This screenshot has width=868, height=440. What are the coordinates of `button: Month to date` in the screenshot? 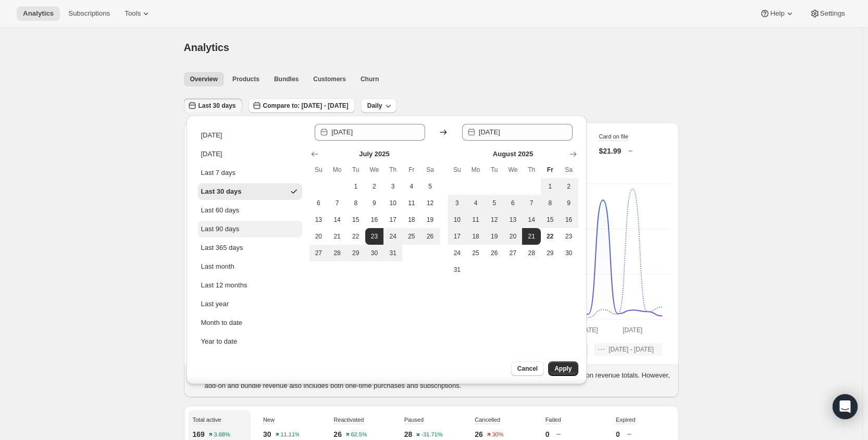 It's located at (250, 323).